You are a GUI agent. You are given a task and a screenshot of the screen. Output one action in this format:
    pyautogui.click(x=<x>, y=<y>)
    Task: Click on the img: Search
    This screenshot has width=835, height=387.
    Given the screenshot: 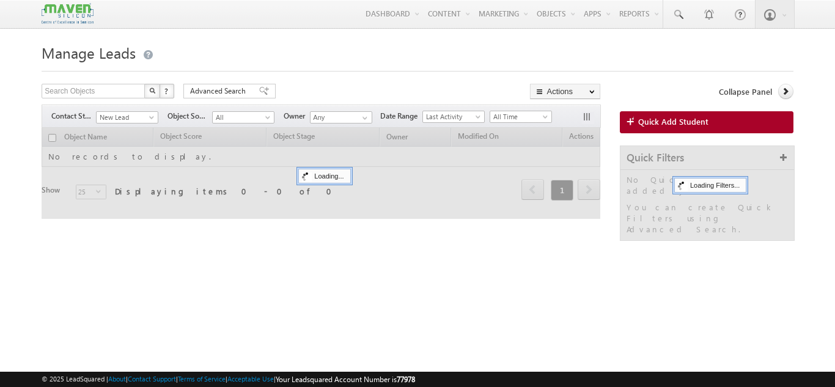 What is the action you would take?
    pyautogui.click(x=152, y=90)
    